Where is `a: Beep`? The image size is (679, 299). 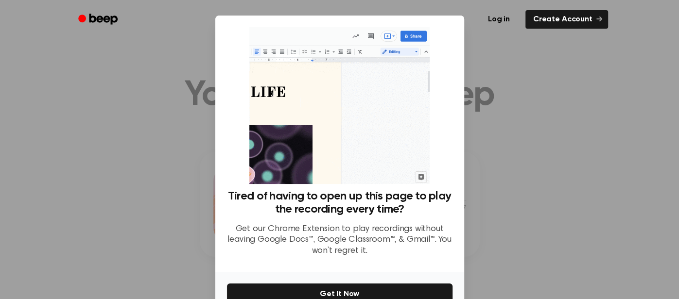
a: Beep is located at coordinates (99, 19).